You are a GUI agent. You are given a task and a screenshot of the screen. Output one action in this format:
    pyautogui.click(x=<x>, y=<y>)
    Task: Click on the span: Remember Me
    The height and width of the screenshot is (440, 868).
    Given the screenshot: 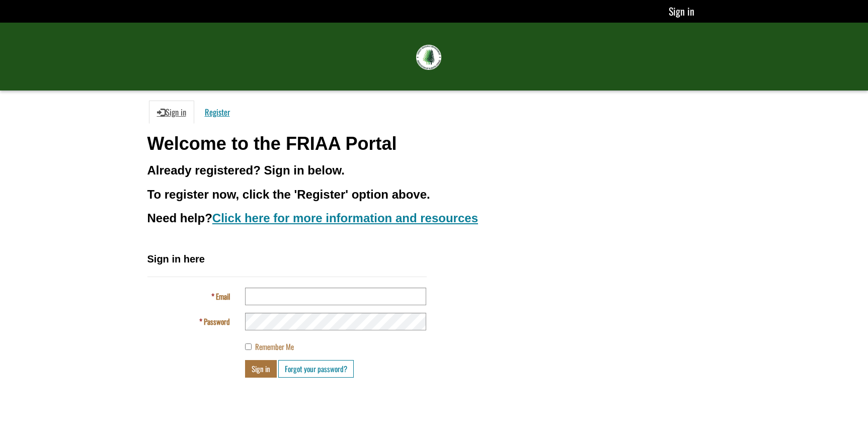 What is the action you would take?
    pyautogui.click(x=274, y=347)
    